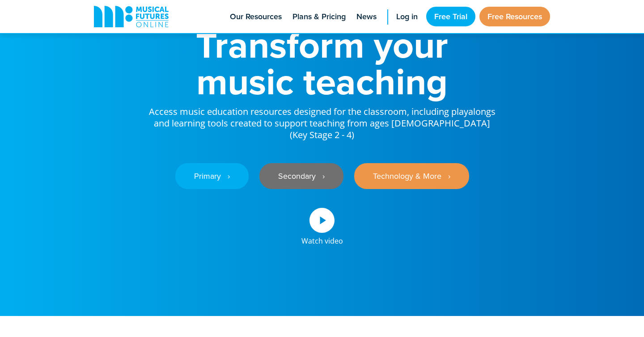  Describe the element at coordinates (256, 16) in the screenshot. I see `span: Our Resources` at that location.